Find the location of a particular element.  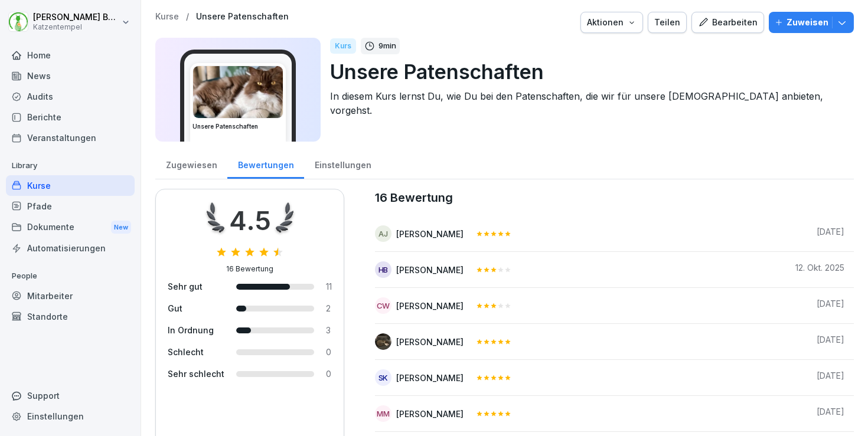

div: Audits is located at coordinates (70, 96).